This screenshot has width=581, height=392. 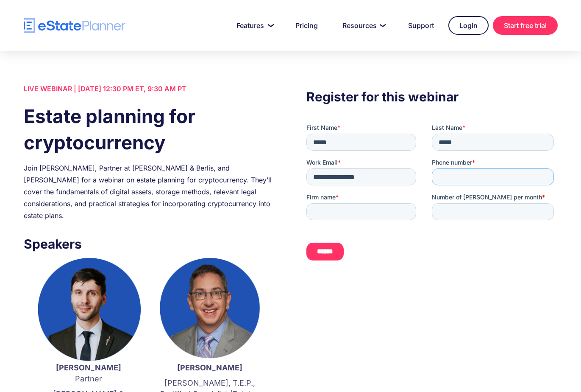 I want to click on a: home, so click(x=74, y=25).